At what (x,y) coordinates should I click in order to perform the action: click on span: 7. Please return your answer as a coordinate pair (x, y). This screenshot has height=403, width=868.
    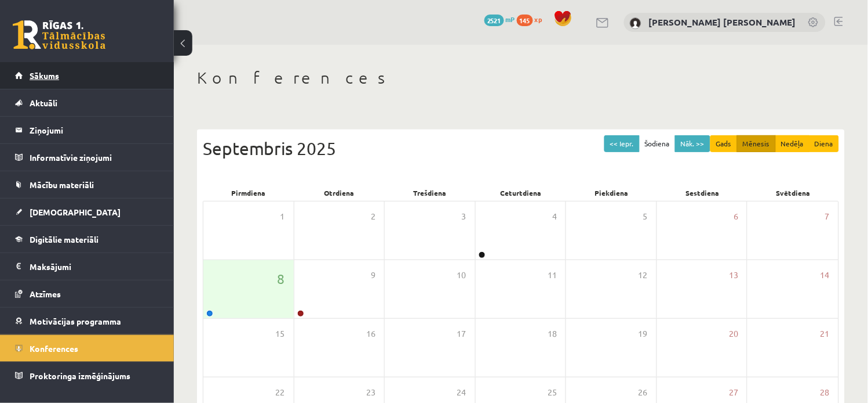
    Looking at the image, I should click on (827, 217).